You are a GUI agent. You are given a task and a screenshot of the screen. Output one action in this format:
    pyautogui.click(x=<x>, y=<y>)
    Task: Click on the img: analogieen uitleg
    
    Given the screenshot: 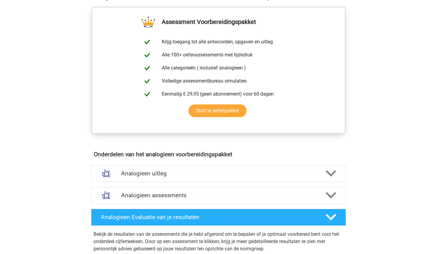 What is the action you would take?
    pyautogui.click(x=106, y=173)
    